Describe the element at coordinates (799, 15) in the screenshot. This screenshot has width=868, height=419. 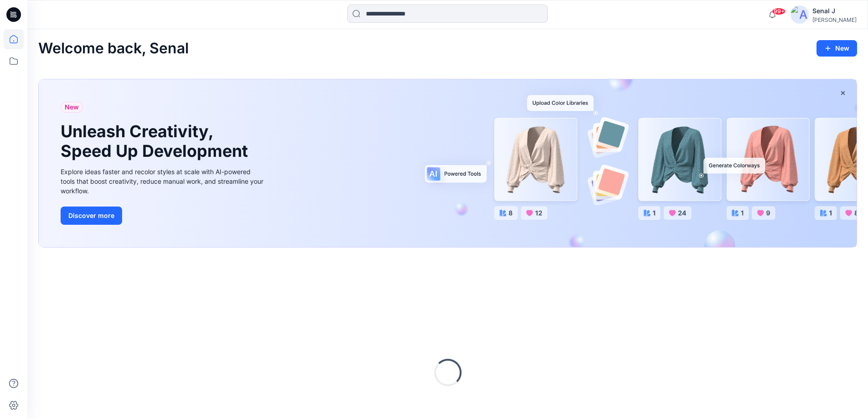
I see `img: avatar` at that location.